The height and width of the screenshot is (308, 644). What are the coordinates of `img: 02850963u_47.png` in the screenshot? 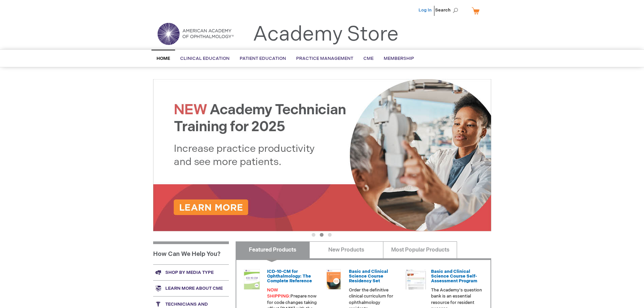 It's located at (333, 279).